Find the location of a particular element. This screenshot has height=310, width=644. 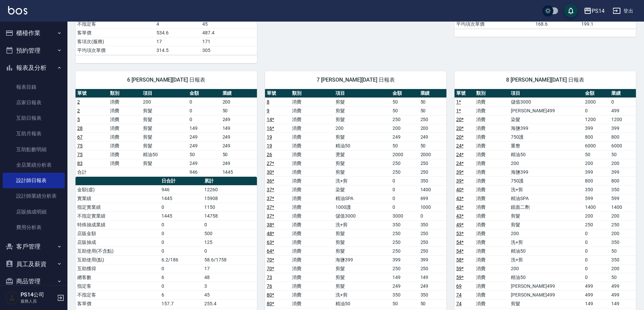

td: 1445 is located at coordinates (239, 172).